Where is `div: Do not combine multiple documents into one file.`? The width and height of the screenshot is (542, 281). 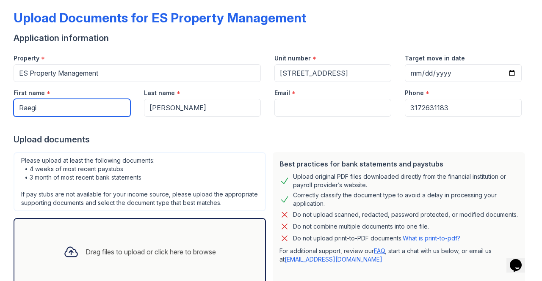 div: Do not combine multiple documents into one file. is located at coordinates (361, 227).